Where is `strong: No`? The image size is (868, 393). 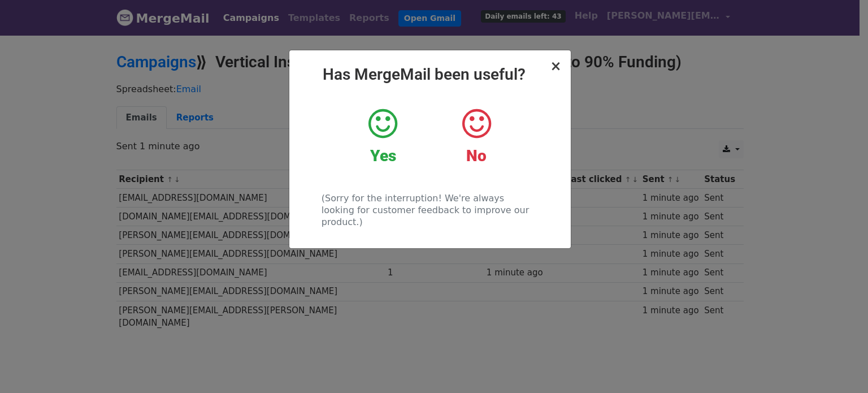 strong: No is located at coordinates (476, 155).